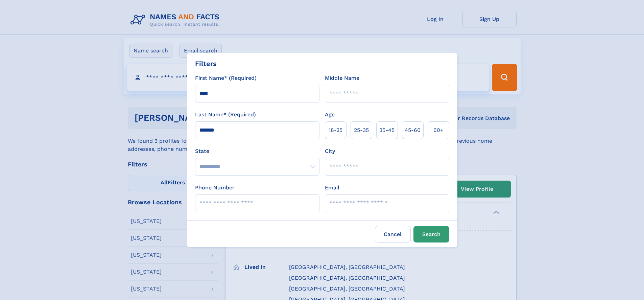  I want to click on label: State, so click(258, 151).